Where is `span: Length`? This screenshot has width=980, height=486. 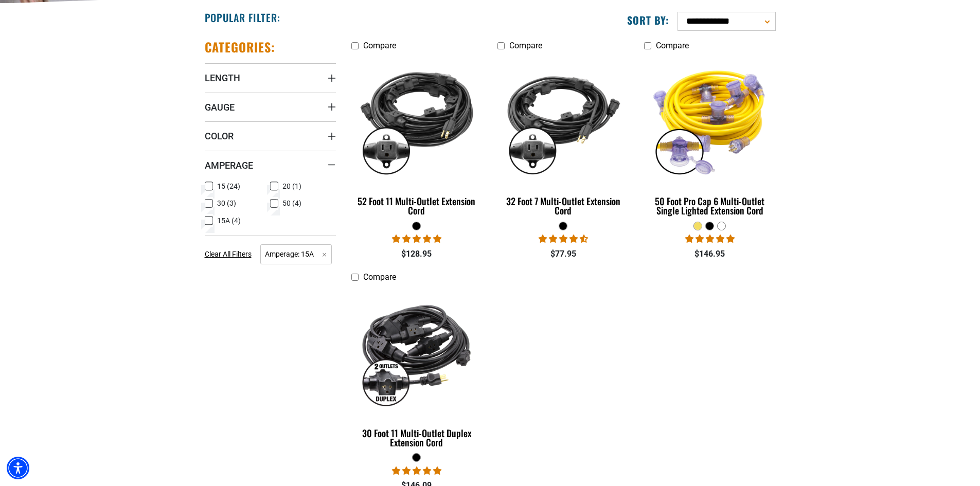 span: Length is located at coordinates (222, 78).